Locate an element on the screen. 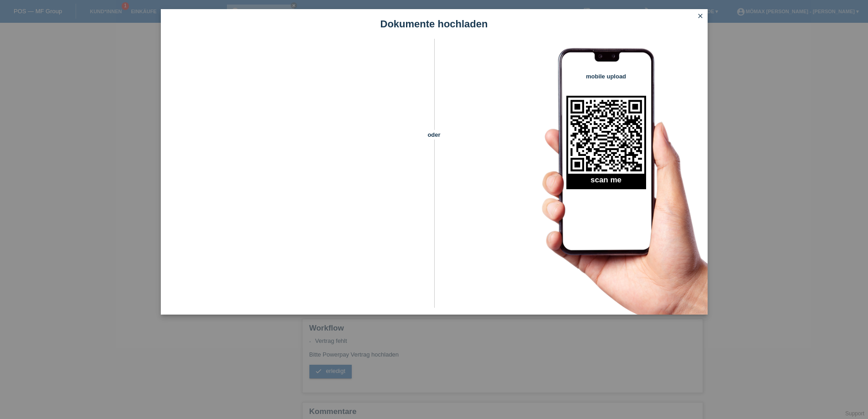 The image size is (868, 419). h1: Dokumente hochladen is located at coordinates (434, 24).